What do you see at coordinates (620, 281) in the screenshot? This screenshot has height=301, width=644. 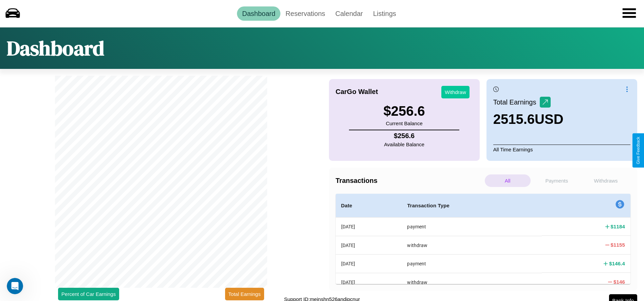 I see `h4: $ 146` at bounding box center [620, 281].